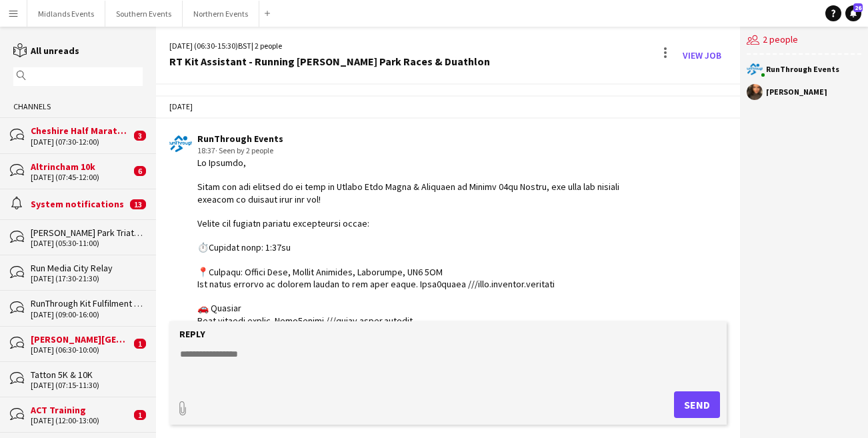  I want to click on div: Altrincham 10k, so click(81, 167).